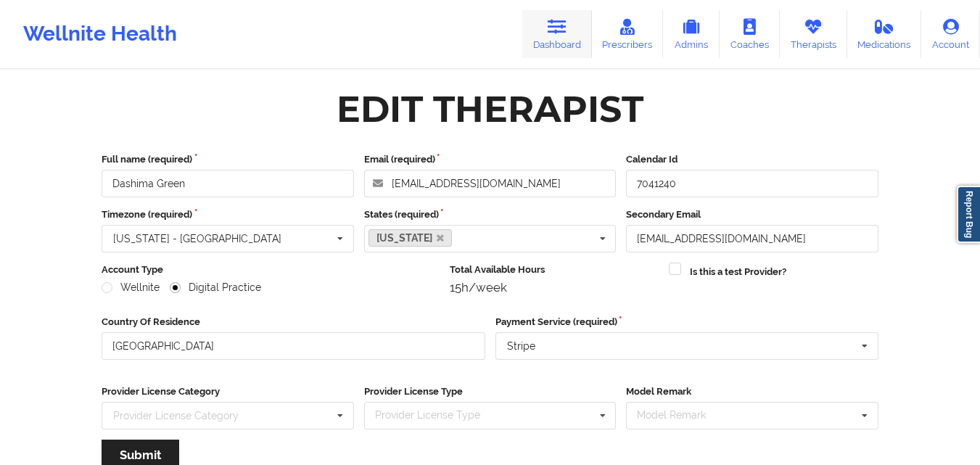 The height and width of the screenshot is (465, 980). I want to click on label: Email (required), so click(490, 160).